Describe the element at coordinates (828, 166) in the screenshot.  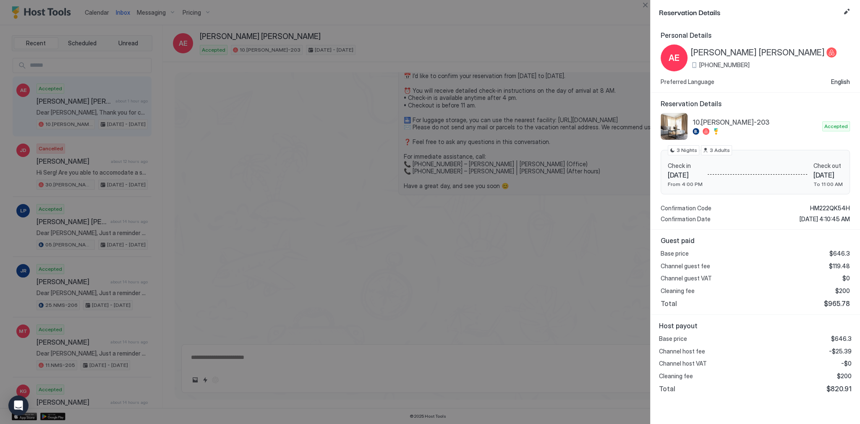
I see `span: Check out` at that location.